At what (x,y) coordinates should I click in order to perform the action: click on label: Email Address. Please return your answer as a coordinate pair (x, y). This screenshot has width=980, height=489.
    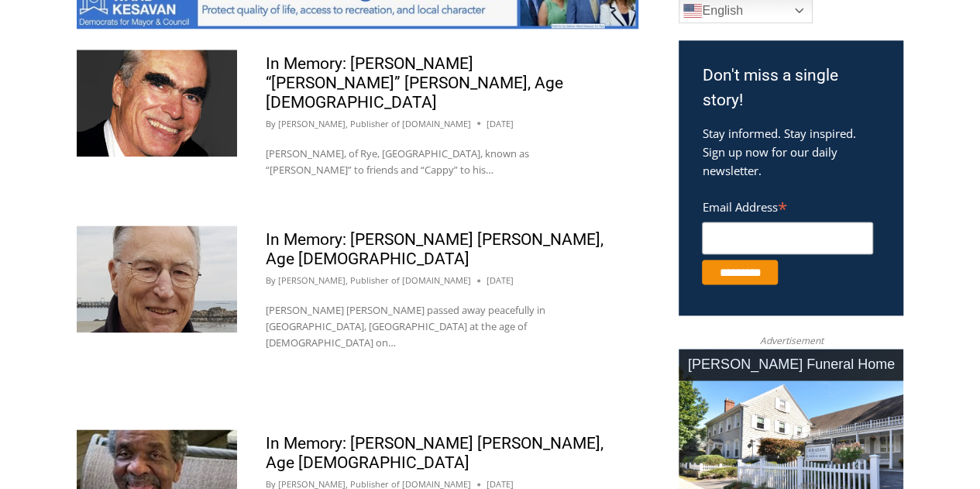
    Looking at the image, I should click on (787, 205).